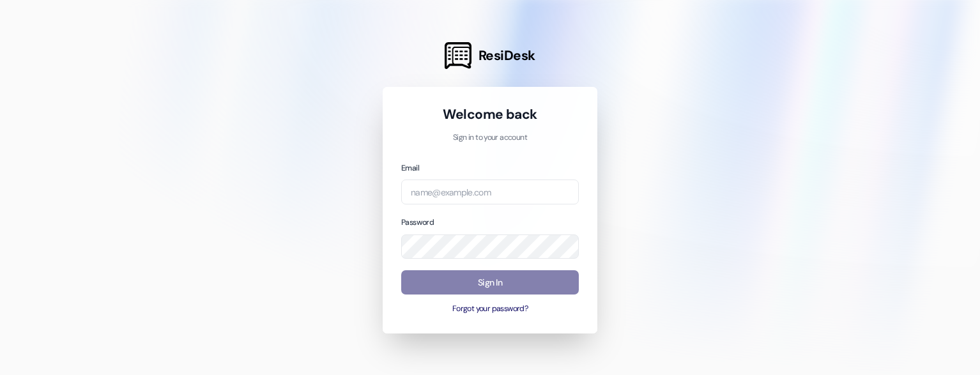  What do you see at coordinates (490, 282) in the screenshot?
I see `button: Sign In` at bounding box center [490, 282].